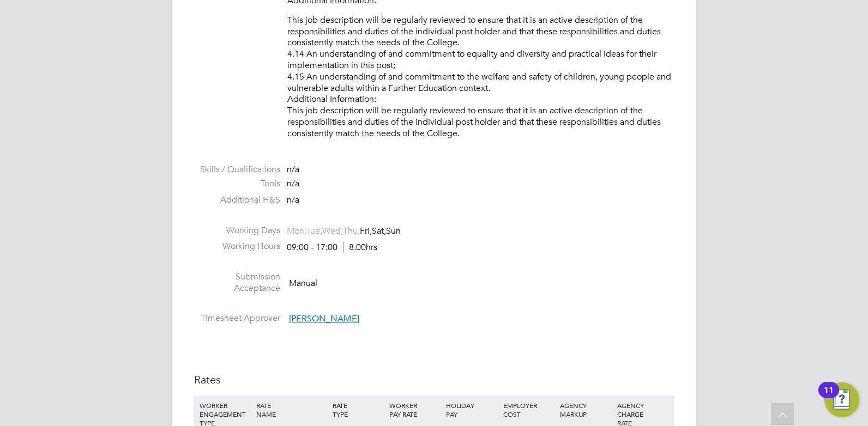  What do you see at coordinates (237, 230) in the screenshot?
I see `label: Working Days` at bounding box center [237, 230].